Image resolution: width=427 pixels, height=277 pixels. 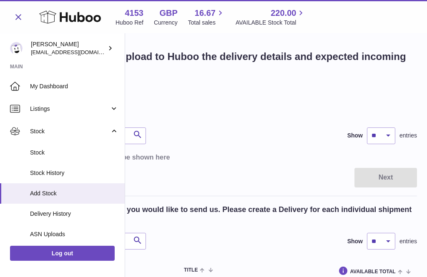 I want to click on h2: Please add to the Delivery items you would like to send us. Please create a Delivery for each ind..., so click(x=213, y=215).